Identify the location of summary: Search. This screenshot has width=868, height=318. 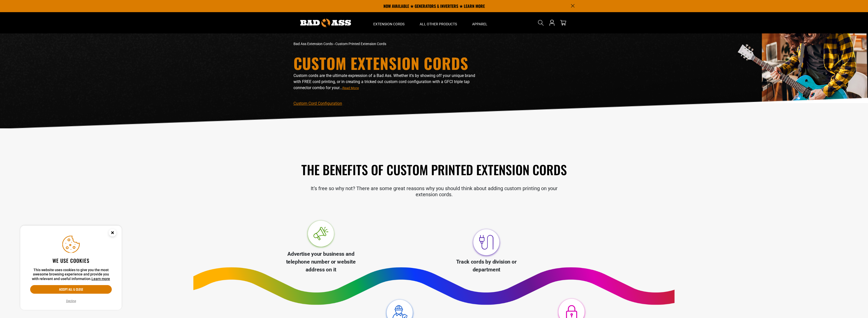
(541, 23).